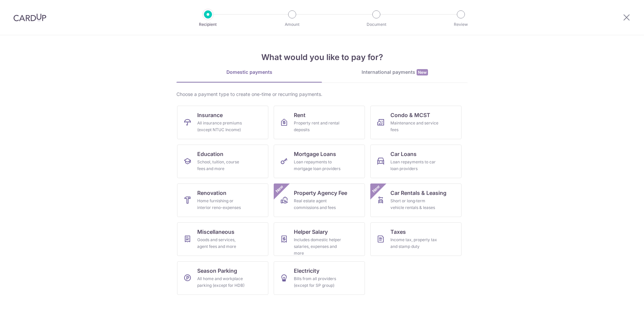  What do you see at coordinates (416, 122) in the screenshot?
I see `a: Condo & MCSTMaintenance and service fees` at bounding box center [416, 122].